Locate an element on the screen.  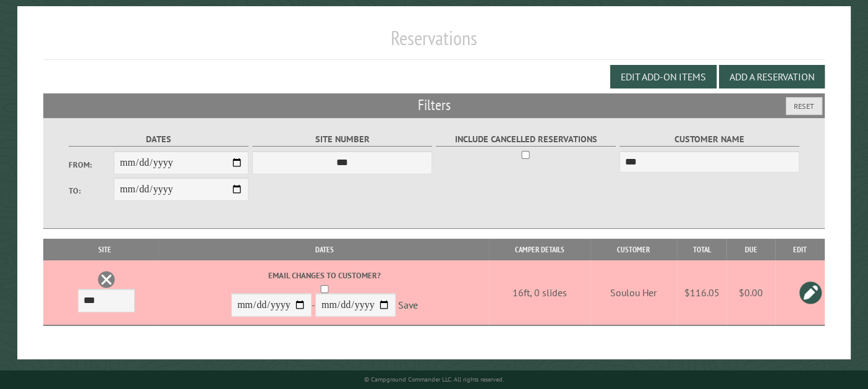
label: To: is located at coordinates (91, 191).